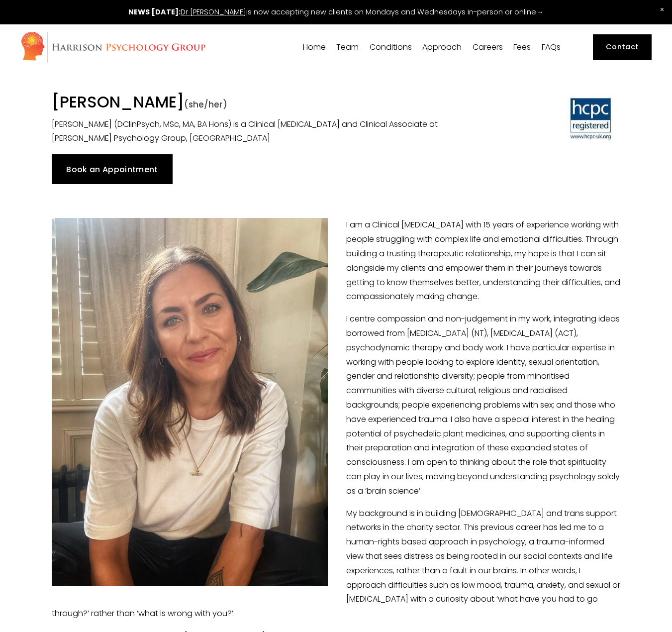 Image resolution: width=672 pixels, height=632 pixels. Describe the element at coordinates (623, 47) in the screenshot. I see `a: Contact` at that location.